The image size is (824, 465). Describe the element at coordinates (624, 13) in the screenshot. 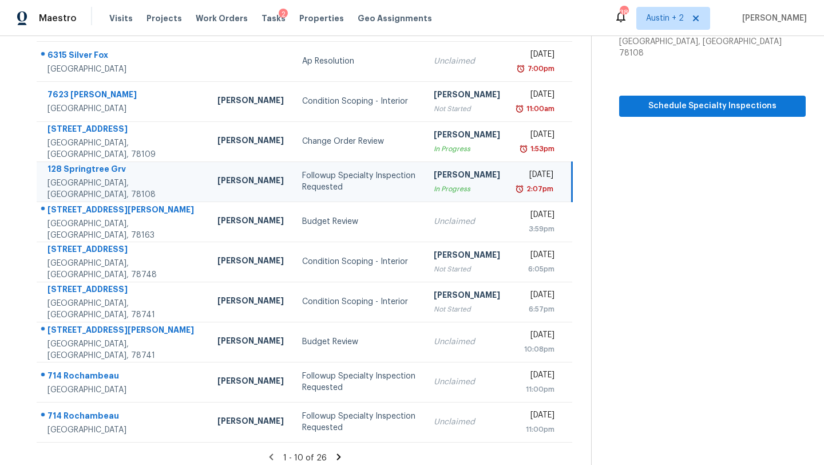

I see `div: 38` at that location.